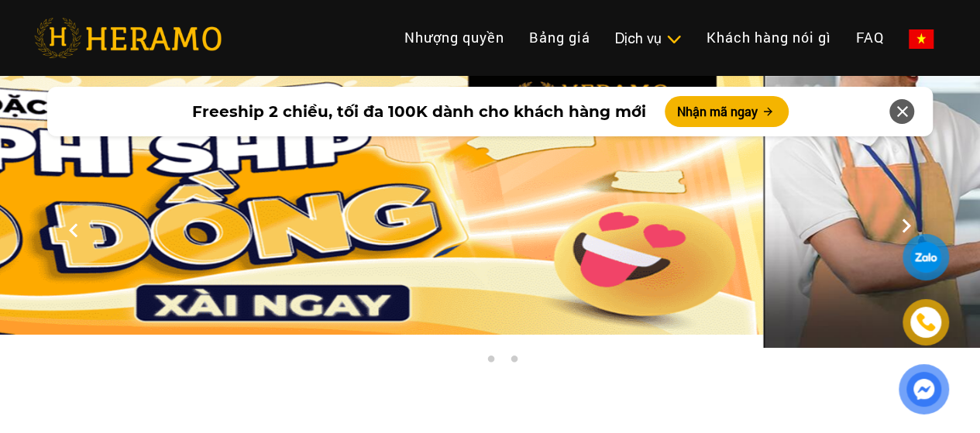  What do you see at coordinates (768, 37) in the screenshot?
I see `a: Khách hàng nói gì` at bounding box center [768, 37].